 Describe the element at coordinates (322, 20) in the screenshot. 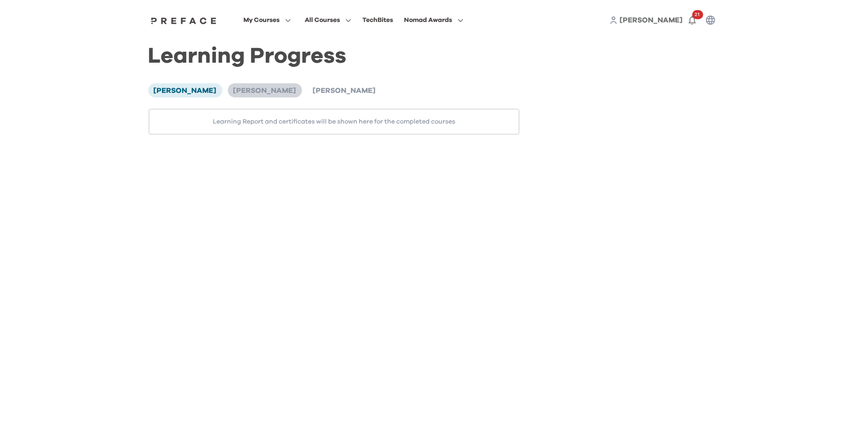

I see `span: All Courses` at that location.